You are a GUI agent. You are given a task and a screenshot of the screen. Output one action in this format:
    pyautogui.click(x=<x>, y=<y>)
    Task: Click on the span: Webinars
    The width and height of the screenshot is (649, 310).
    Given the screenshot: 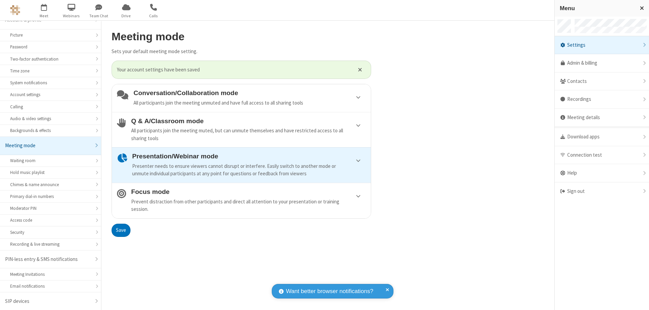 What is the action you would take?
    pyautogui.click(x=71, y=16)
    